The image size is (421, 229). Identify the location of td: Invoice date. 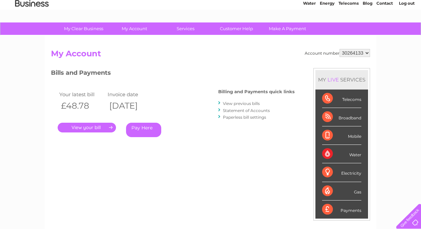
(130, 94).